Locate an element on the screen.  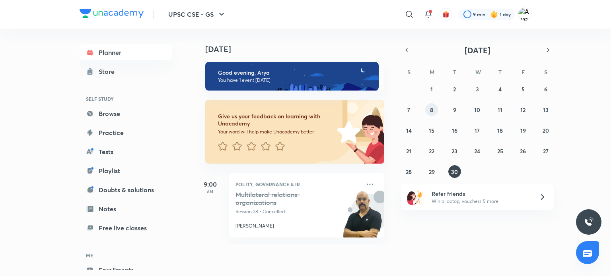
p: AM is located at coordinates (210, 192).